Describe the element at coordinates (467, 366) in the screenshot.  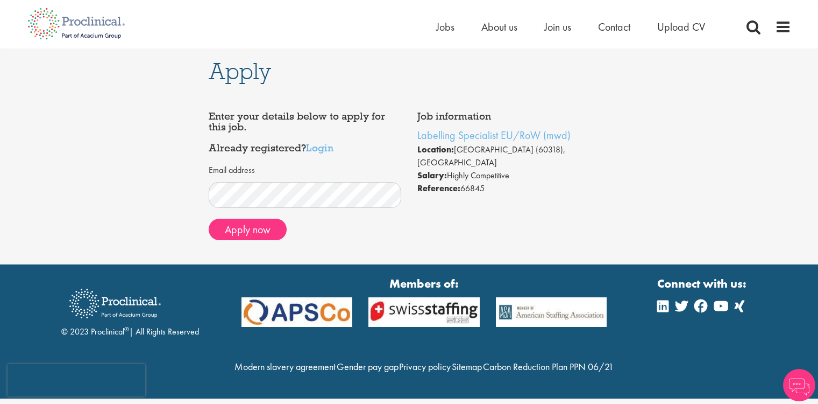
I see `a: Sitemap` at that location.